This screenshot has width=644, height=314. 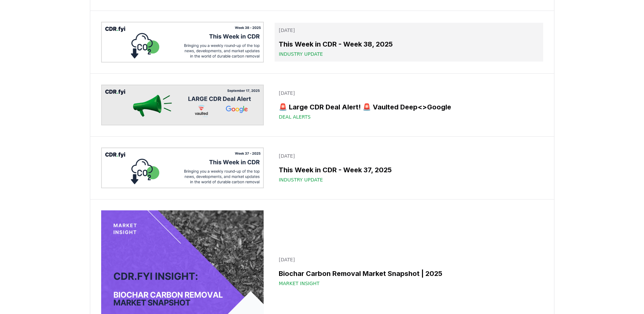 What do you see at coordinates (183, 105) in the screenshot?
I see `img: 🚨 Large CDR Deal Alert! 🚨 Vaulted Deep<>Google blog post image` at bounding box center [183, 105].